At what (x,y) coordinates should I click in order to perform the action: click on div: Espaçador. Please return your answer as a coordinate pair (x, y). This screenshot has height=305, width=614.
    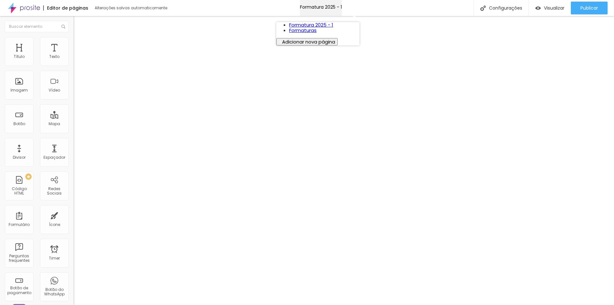
    Looking at the image, I should click on (54, 157).